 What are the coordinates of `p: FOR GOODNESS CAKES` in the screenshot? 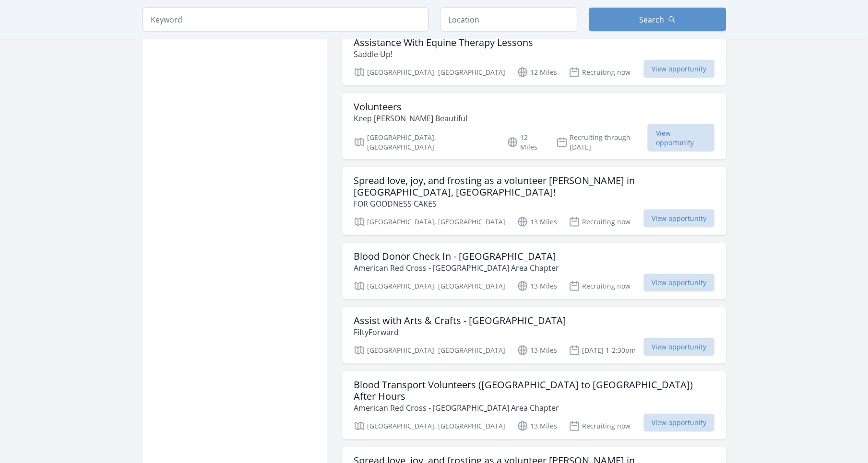 It's located at (534, 204).